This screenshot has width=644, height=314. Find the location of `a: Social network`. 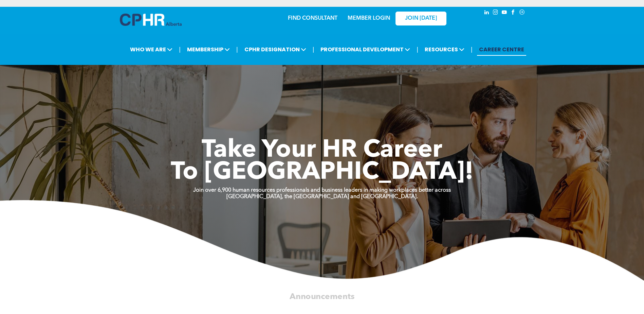

a: Social network is located at coordinates (522, 13).